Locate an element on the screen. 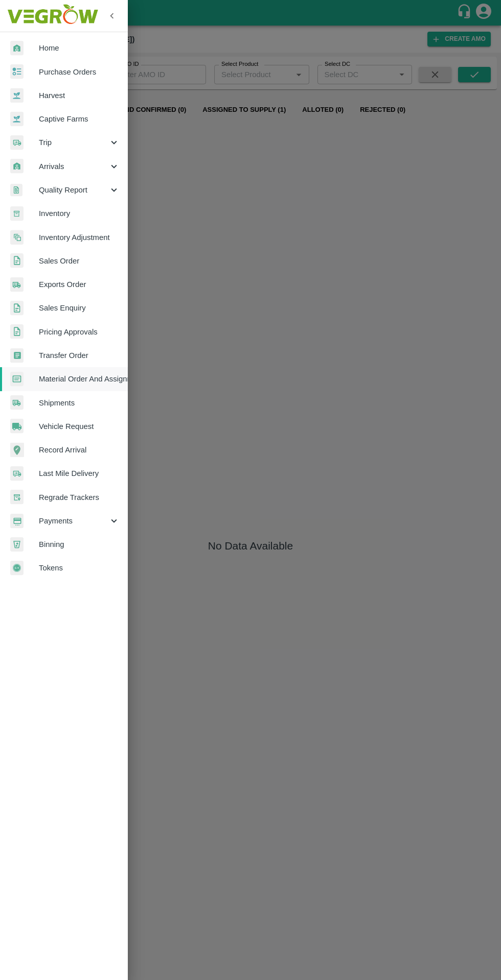 The width and height of the screenshot is (501, 980). img: whTransfer is located at coordinates (17, 355).